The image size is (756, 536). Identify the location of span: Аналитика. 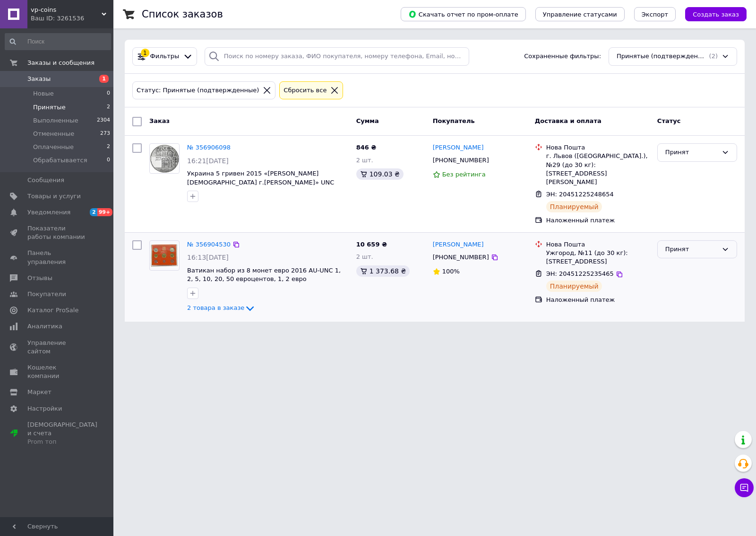
(45, 326).